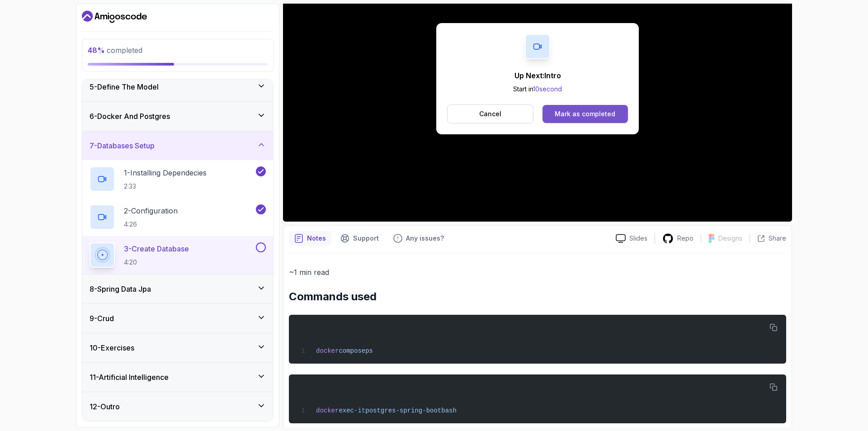 The image size is (868, 431). What do you see at coordinates (351, 351) in the screenshot?
I see `span: compose` at bounding box center [351, 351].